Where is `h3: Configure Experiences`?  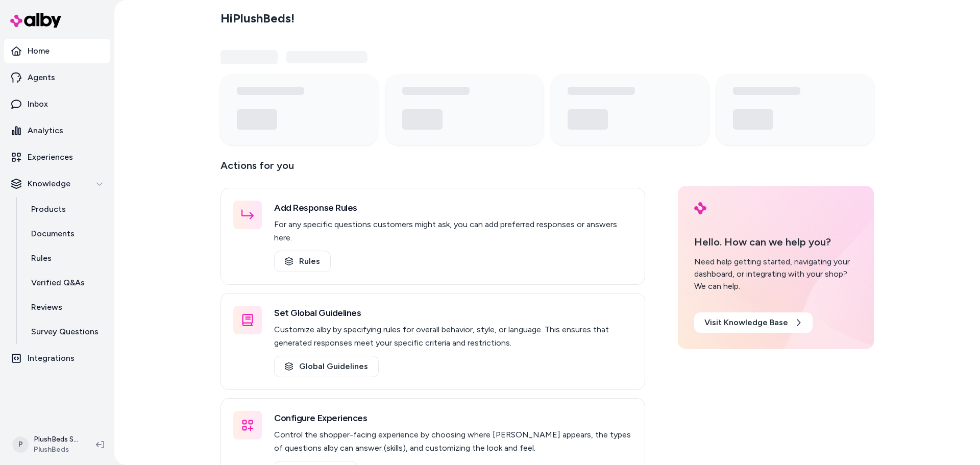
h3: Configure Experiences is located at coordinates (453, 418).